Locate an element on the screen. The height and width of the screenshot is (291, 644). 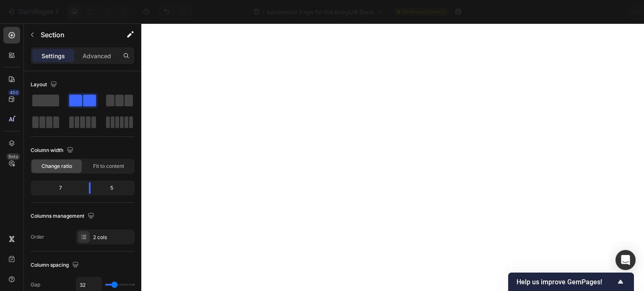
span: Need republishing is located at coordinates (424, 12).